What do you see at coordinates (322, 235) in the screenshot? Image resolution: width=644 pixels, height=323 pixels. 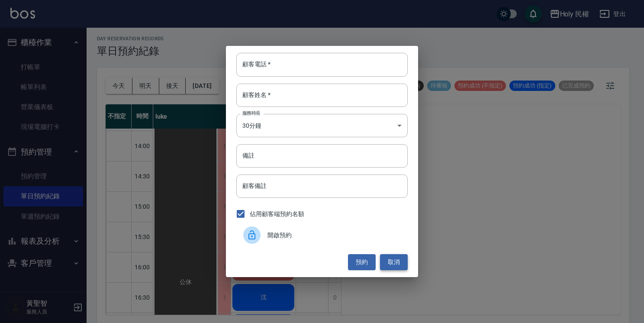 I see `div: 開啟預約` at bounding box center [322, 235].